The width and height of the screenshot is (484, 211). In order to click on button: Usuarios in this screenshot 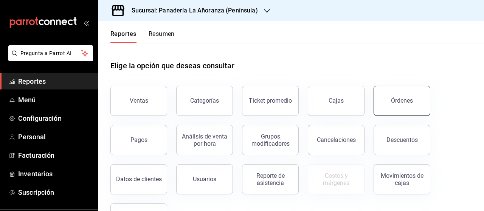, I will do `click(204, 179)`.